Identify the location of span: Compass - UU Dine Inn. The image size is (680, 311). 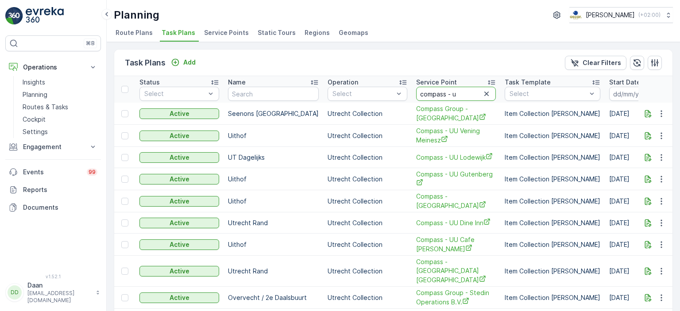
(456, 223).